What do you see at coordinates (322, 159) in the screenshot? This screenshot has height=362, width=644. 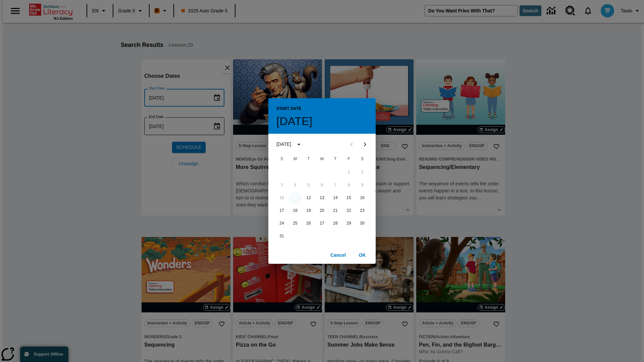 I see `span: Wednesday` at bounding box center [322, 159].